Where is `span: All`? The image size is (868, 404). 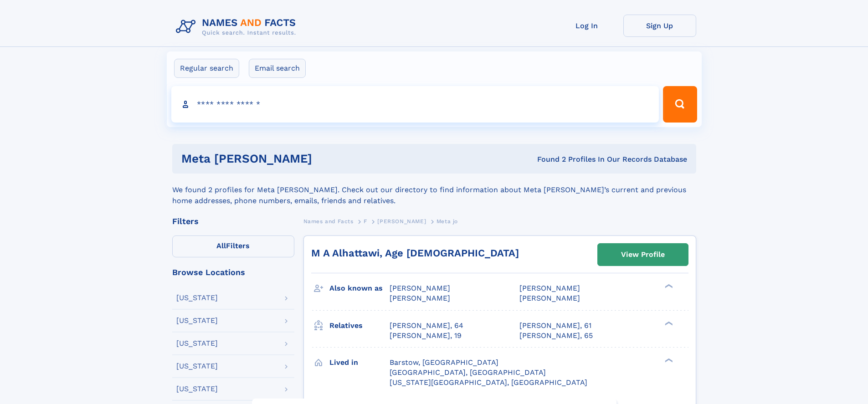 span: All is located at coordinates (221, 246).